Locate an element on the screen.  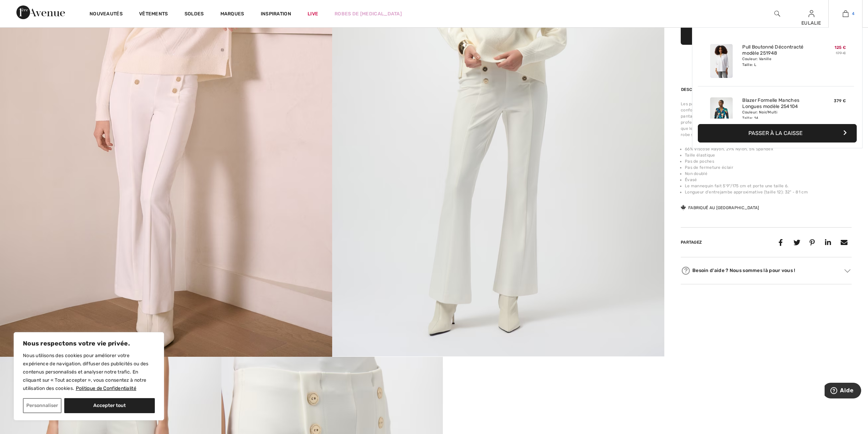
li: Non doublé is located at coordinates (769, 173).